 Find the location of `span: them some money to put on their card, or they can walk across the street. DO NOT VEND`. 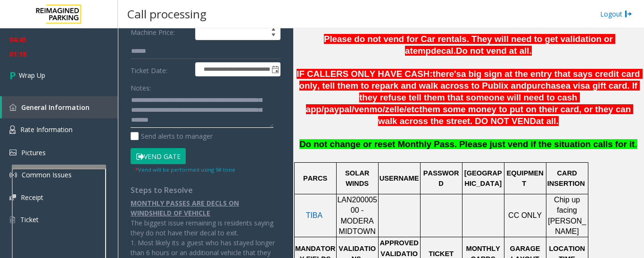

span: them some money to put on their card, or they can walk across the street. DO NOT VEND is located at coordinates (506, 115).